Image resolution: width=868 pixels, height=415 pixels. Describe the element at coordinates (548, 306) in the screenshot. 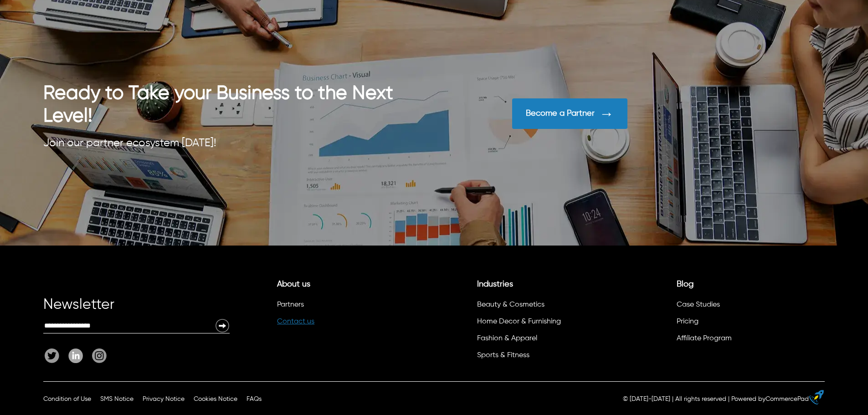

I see `li: Beauty & Cosmetics` at that location.